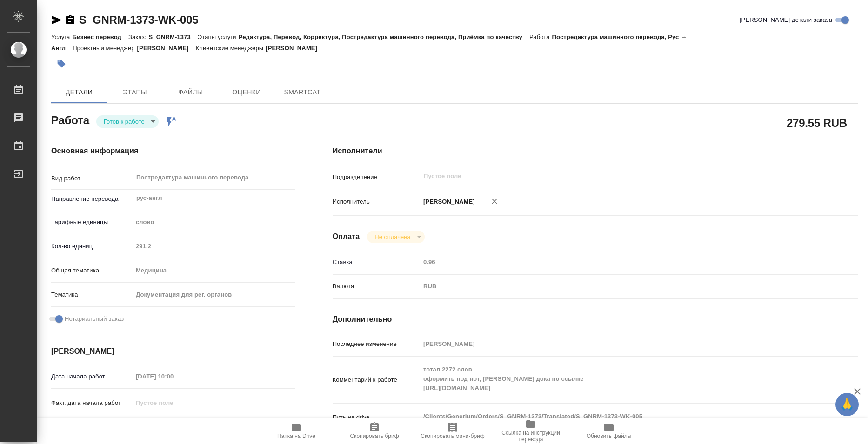 The width and height of the screenshot is (868, 444). I want to click on span: Оценки, so click(247, 92).